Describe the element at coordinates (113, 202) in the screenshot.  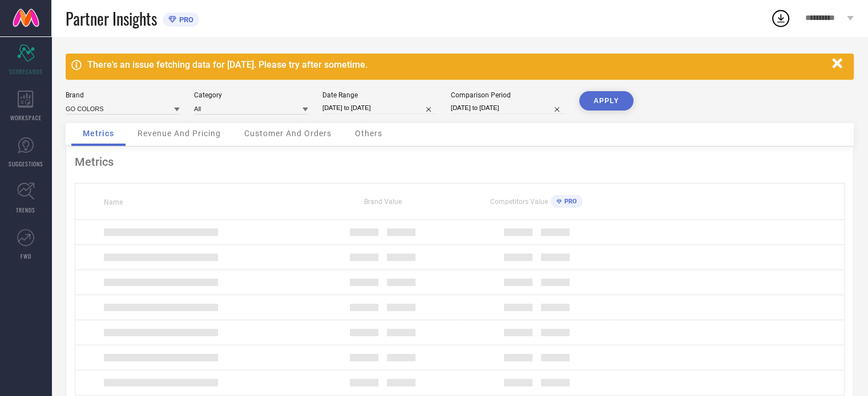
I see `span: Name` at that location.